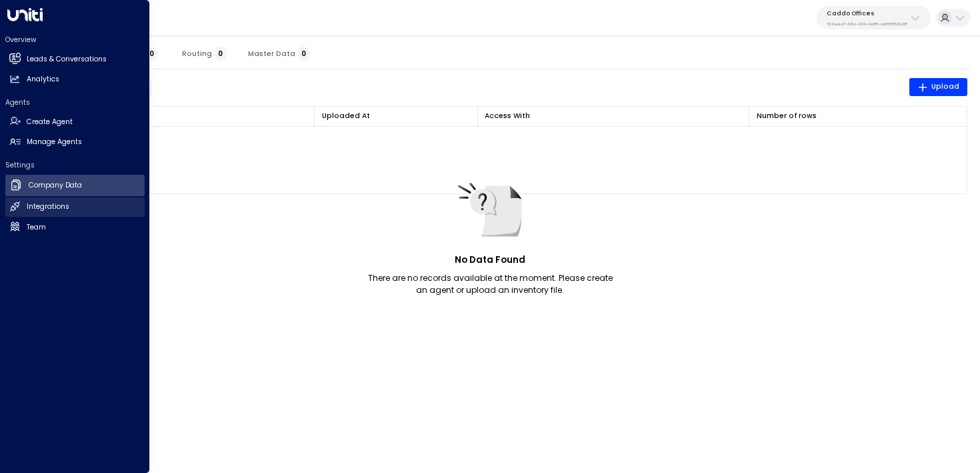  I want to click on a: Team, so click(75, 227).